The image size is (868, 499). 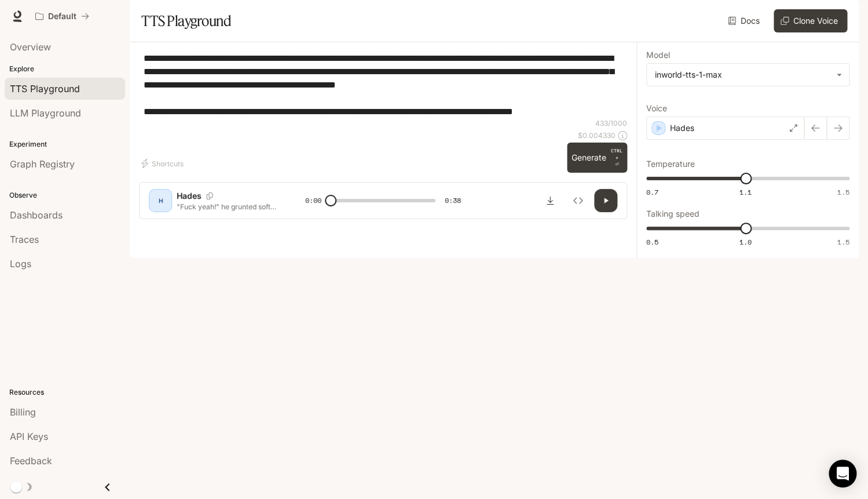 What do you see at coordinates (745, 242) in the screenshot?
I see `span: 1.0` at bounding box center [745, 242].